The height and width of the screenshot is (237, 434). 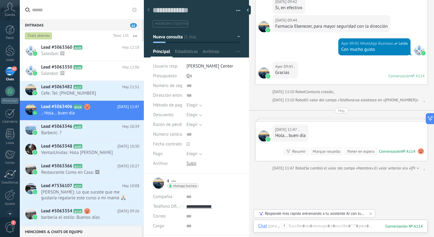 What do you see at coordinates (167, 125) in the screenshot?
I see `div: Razón de pérdida` at bounding box center [167, 125].